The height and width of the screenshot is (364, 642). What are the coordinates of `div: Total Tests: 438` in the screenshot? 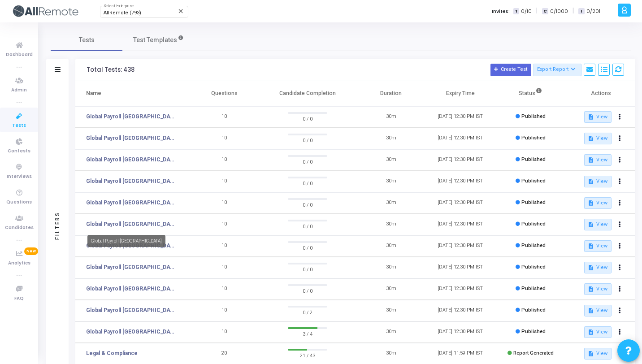 It's located at (110, 70).